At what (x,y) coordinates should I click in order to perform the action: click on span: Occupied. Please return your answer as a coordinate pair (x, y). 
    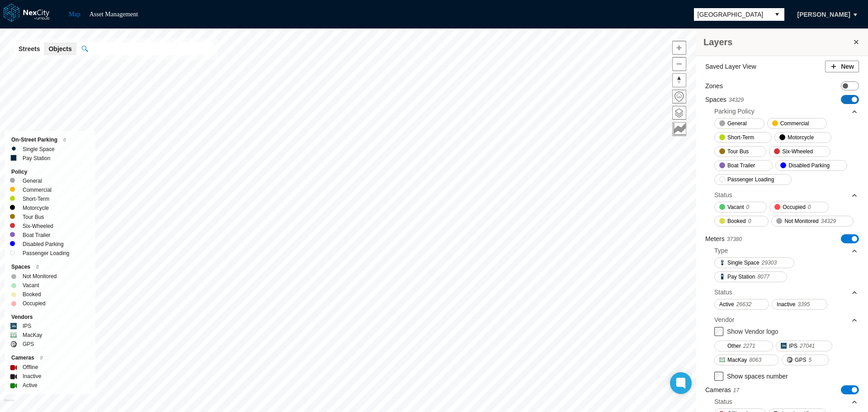
    Looking at the image, I should click on (794, 207).